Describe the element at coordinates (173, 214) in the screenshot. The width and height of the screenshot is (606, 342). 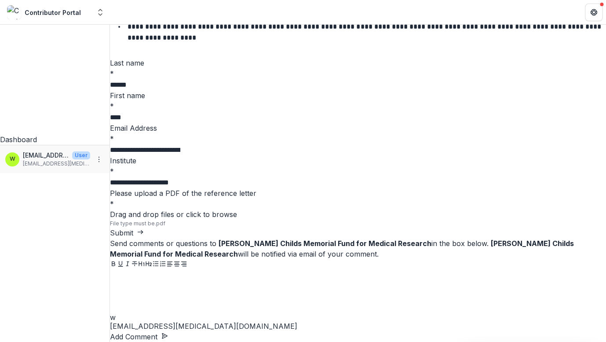
I see `p: Drag and drop files or` at that location.